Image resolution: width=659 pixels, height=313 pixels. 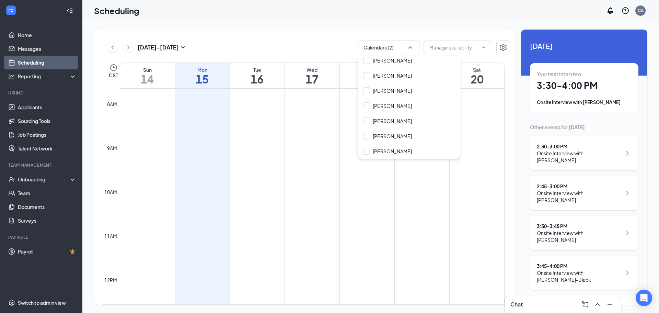 What do you see at coordinates (579, 266) in the screenshot?
I see `div: 3:45 - 4:00 PM` at bounding box center [579, 266].